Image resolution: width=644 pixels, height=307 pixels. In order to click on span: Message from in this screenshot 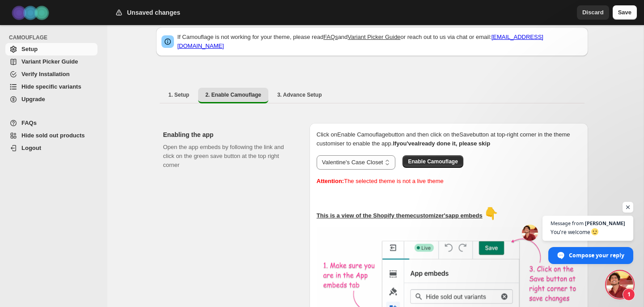, I will do `click(567, 223)`.